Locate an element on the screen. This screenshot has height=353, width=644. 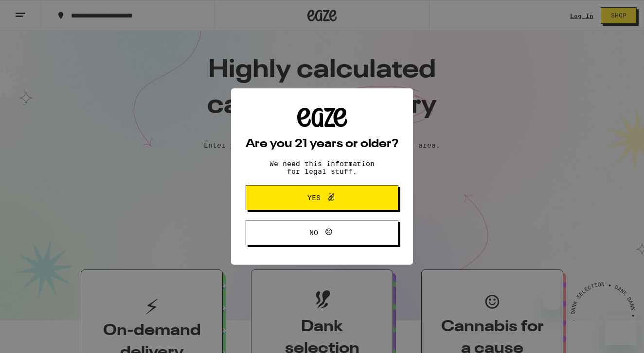
button: No is located at coordinates (322, 232).